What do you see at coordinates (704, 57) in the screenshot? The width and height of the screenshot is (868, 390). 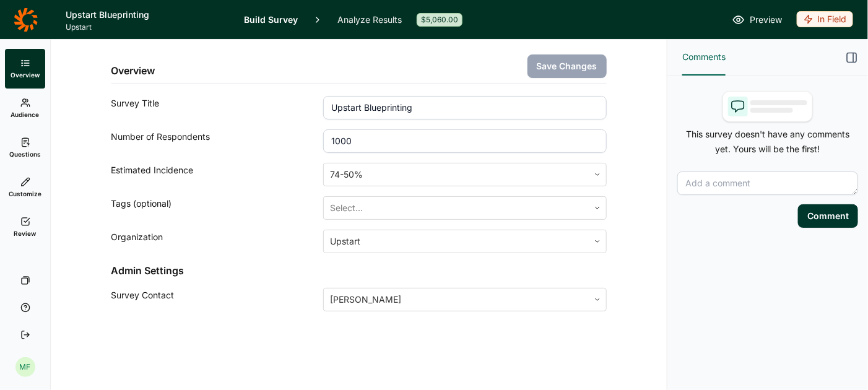 I see `span: Comments` at bounding box center [704, 57].